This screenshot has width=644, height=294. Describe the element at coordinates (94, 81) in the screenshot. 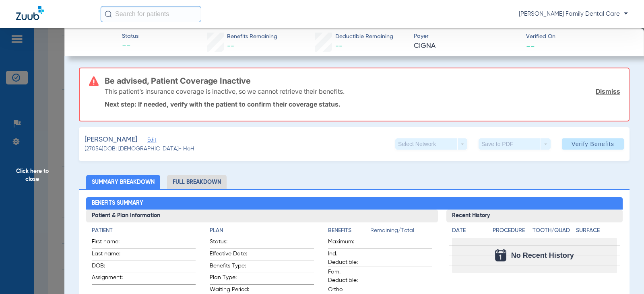

I see `img: error-icon` at that location.